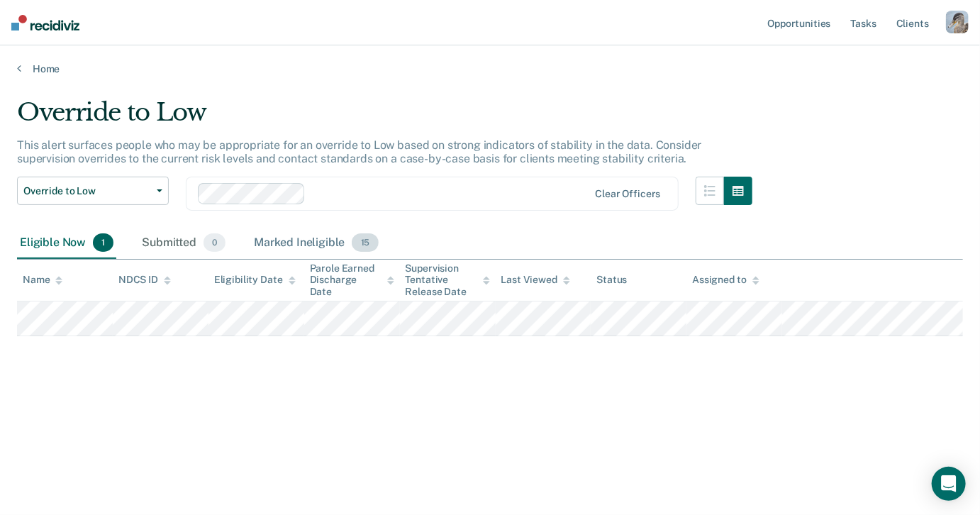 The width and height of the screenshot is (980, 515). I want to click on span: Override to Low, so click(87, 191).